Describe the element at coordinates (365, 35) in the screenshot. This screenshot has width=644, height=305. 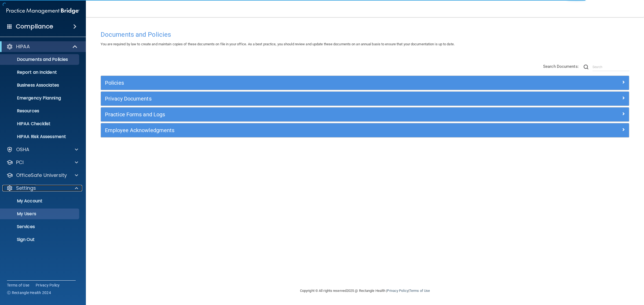
I see `h4: Documents and Policies` at that location.